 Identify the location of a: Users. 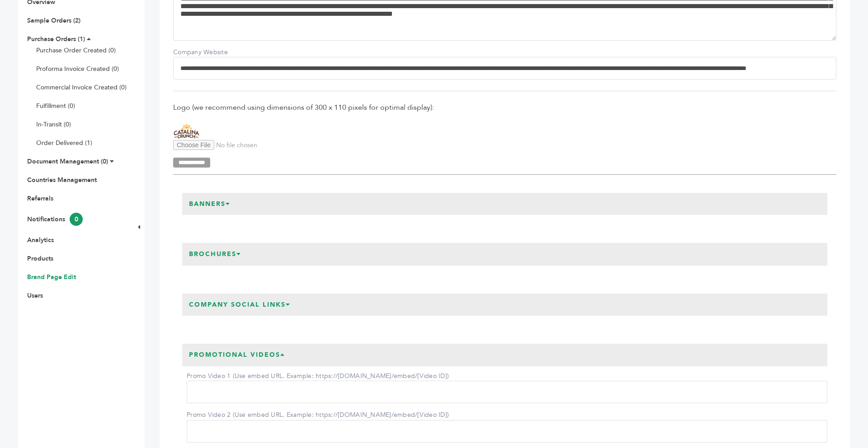
(35, 295).